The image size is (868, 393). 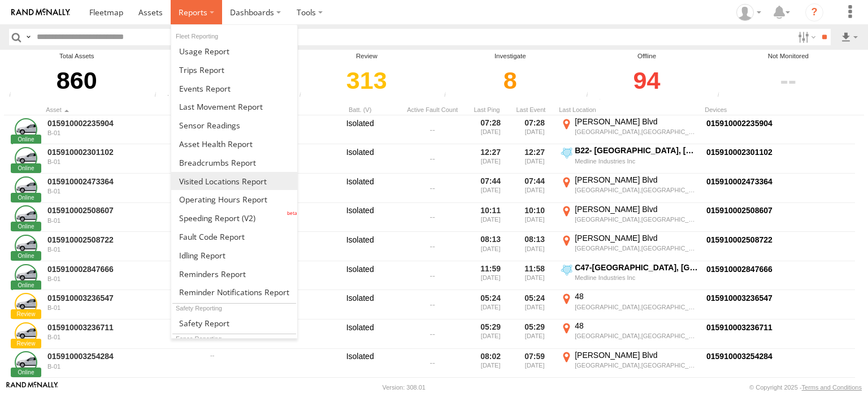 What do you see at coordinates (788, 80) in the screenshot?
I see `div: Click to filter by Not Monitored` at bounding box center [788, 80].